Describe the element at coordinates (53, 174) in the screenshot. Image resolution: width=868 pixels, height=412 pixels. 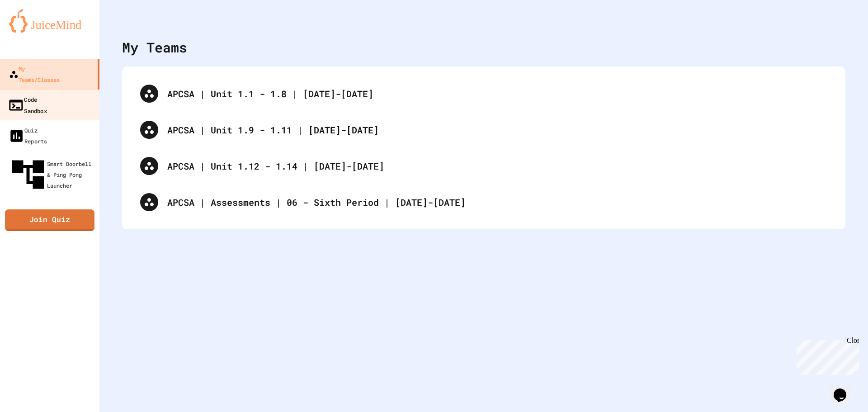
I see `div: Smart Doorbell & Ping Pong Launcher` at that location.